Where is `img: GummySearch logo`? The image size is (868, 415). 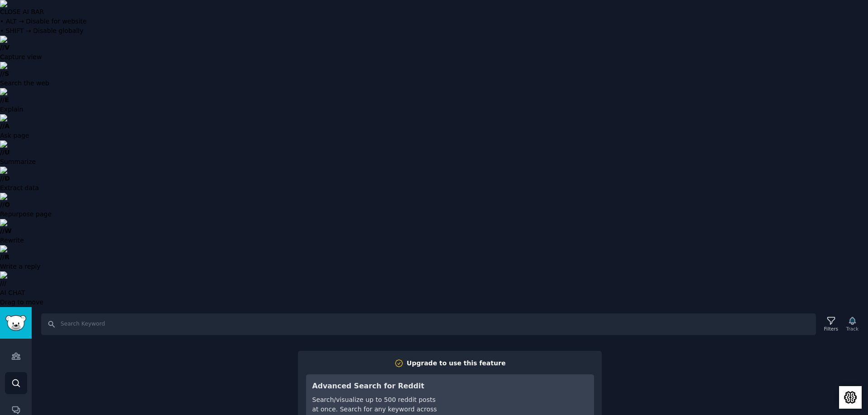
img: GummySearch logo is located at coordinates (16, 323).